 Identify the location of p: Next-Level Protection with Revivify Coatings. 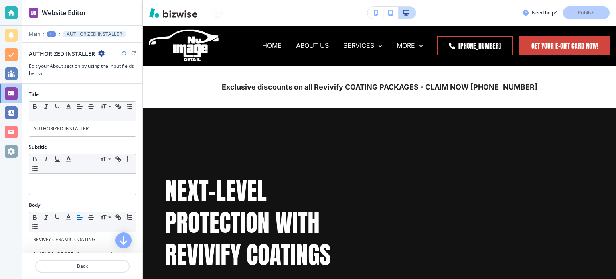
(268, 222).